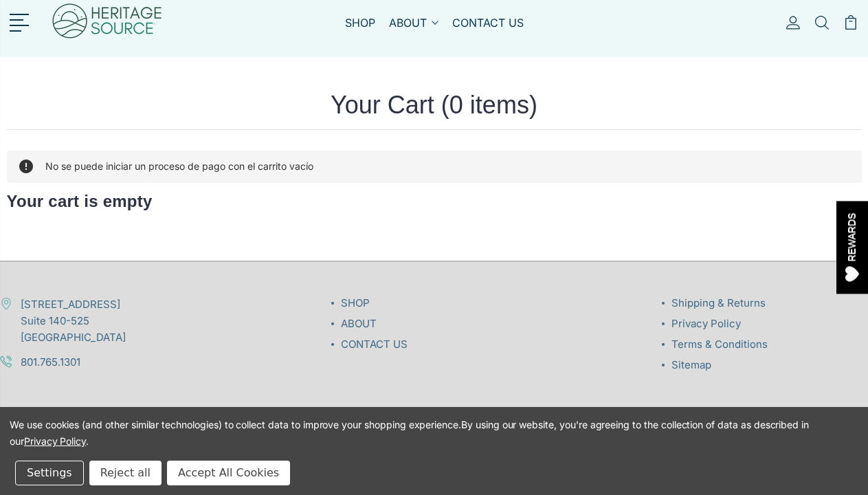  I want to click on h1: Your Cart (0 items), so click(434, 111).